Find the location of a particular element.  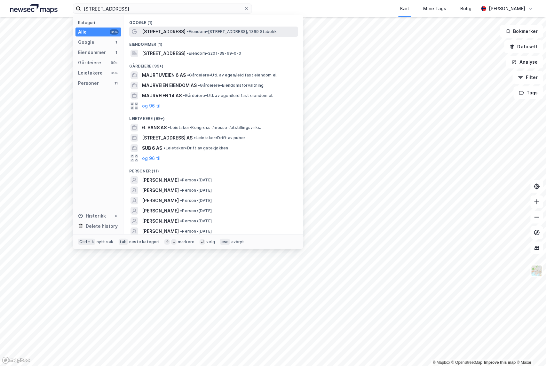

span: SUB 6 AS is located at coordinates (152, 148).